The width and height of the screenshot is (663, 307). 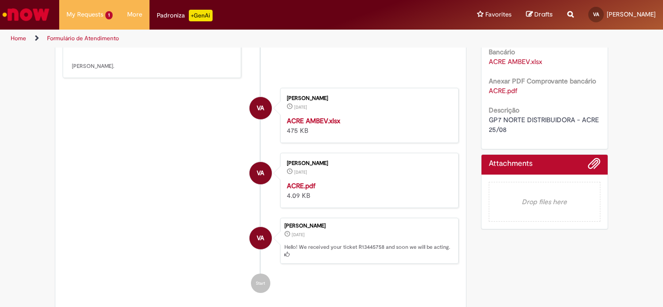 What do you see at coordinates (26, 15) in the screenshot?
I see `img: ServiceNow` at bounding box center [26, 15].